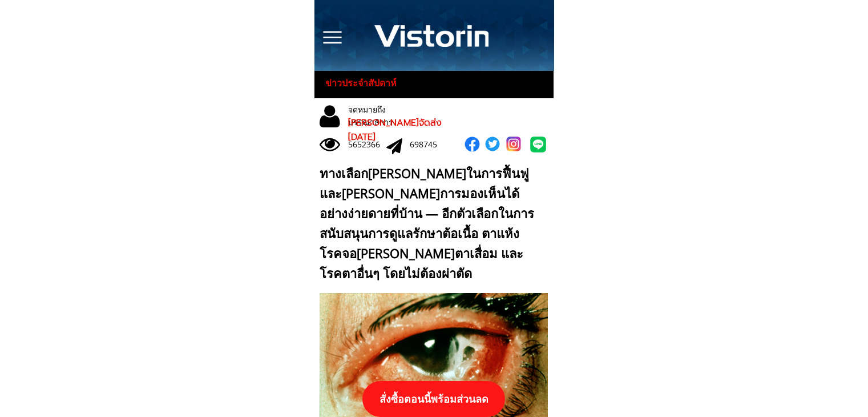  Describe the element at coordinates (434, 399) in the screenshot. I see `p: สั่งซื้อตอนนี้พร้อมส่วนลด` at that location.